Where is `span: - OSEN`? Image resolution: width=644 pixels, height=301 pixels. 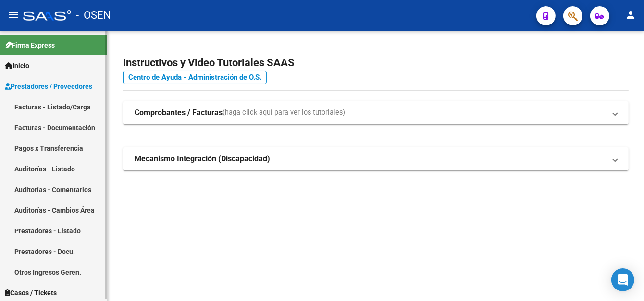
span: - OSEN is located at coordinates (93, 15).